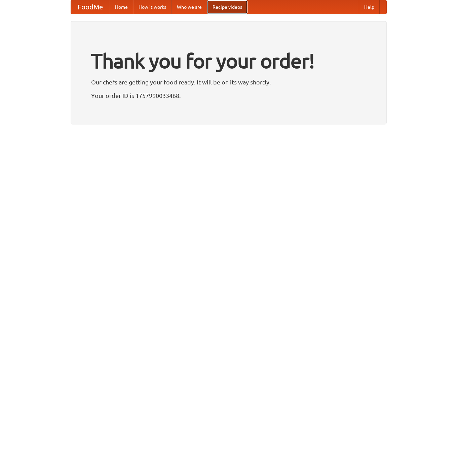 The image size is (457, 476). Describe the element at coordinates (228, 82) in the screenshot. I see `p: Our chefs are getting your food ready. It will be on its way shortly.` at that location.